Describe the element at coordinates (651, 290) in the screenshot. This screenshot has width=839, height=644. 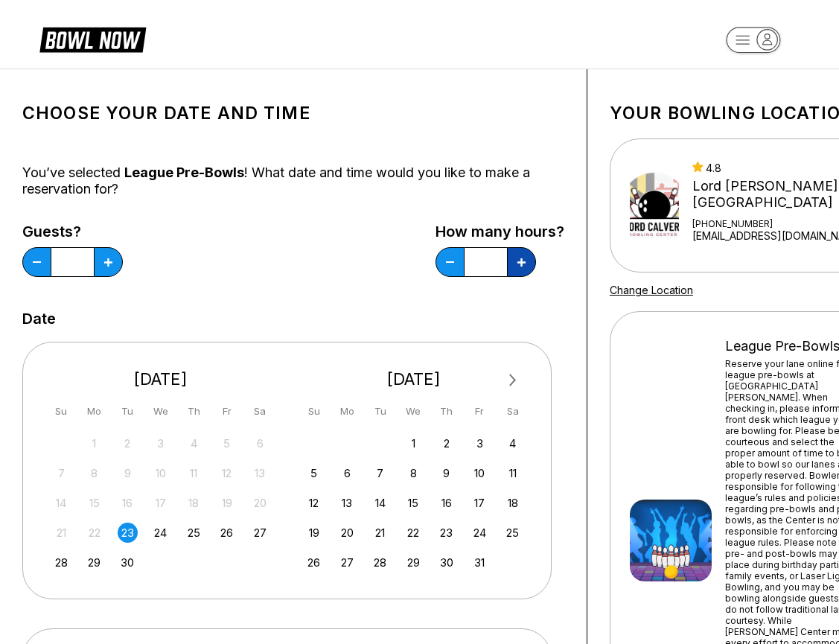
I see `a: Change Location` at that location.